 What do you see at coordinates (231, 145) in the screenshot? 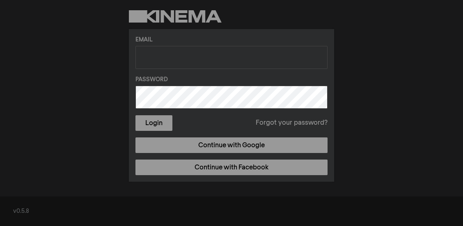
I see `a: Continue with Google` at bounding box center [231, 145].